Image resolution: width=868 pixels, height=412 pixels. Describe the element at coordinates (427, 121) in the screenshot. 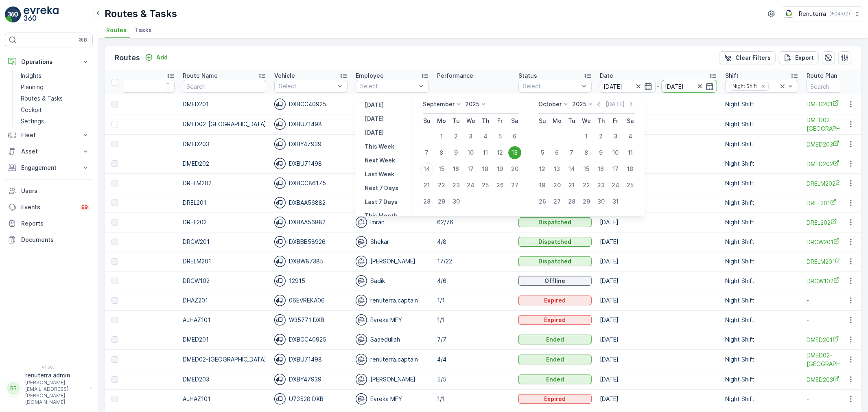

I see `th: Sunday` at that location.